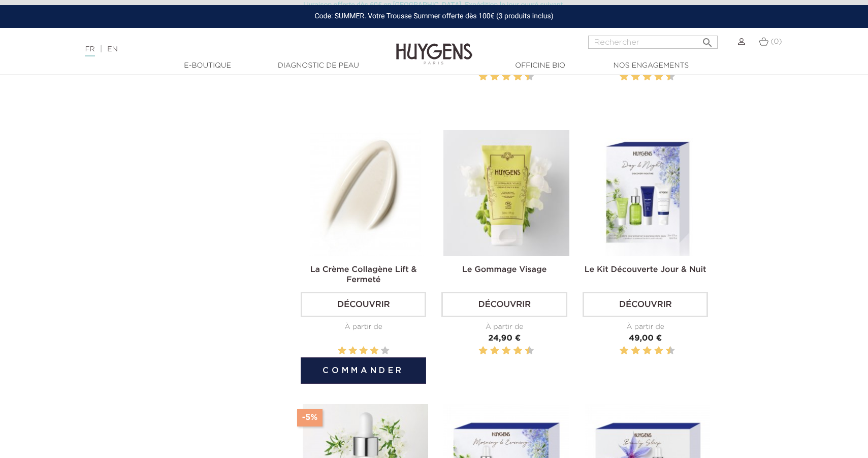 The width and height of the screenshot is (868, 458). What do you see at coordinates (540, 65) in the screenshot?
I see `a: Officine Bio` at bounding box center [540, 65].